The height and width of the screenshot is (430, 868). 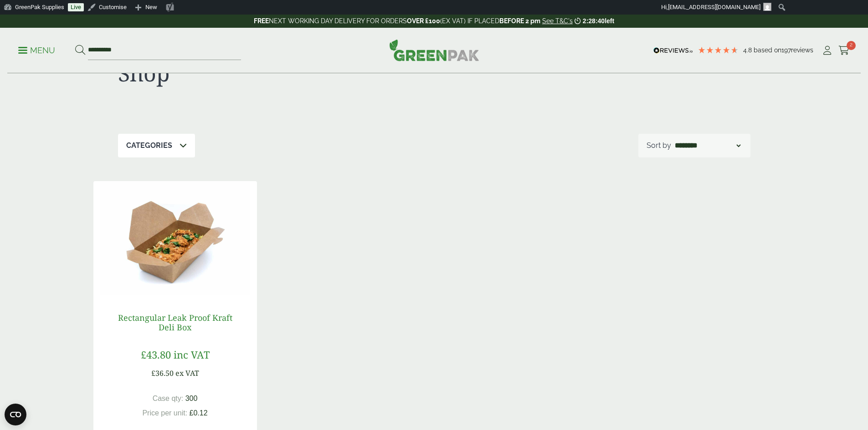 What do you see at coordinates (76, 7) in the screenshot?
I see `a: Live` at bounding box center [76, 7].